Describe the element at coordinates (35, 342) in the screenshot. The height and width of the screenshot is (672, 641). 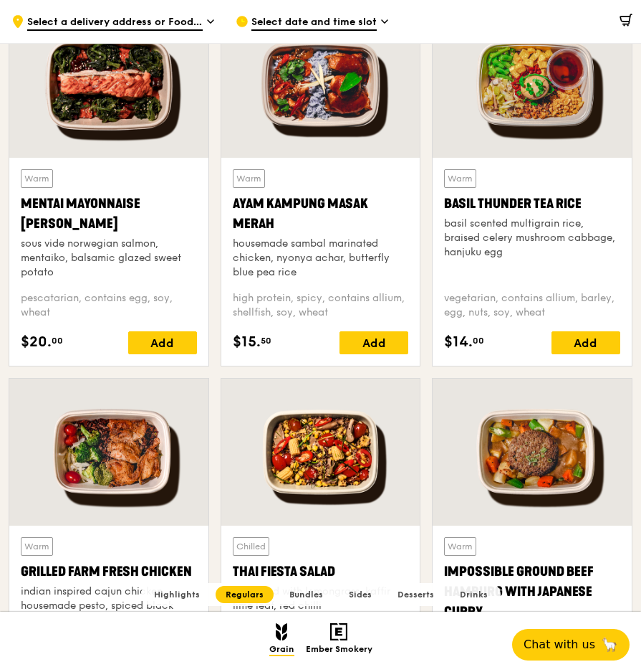
I see `span: $20.` at that location.